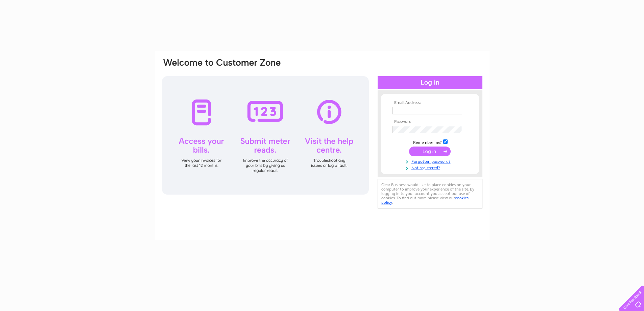 The image size is (644, 311). Describe the element at coordinates (430, 151) in the screenshot. I see `input: Submit` at that location.